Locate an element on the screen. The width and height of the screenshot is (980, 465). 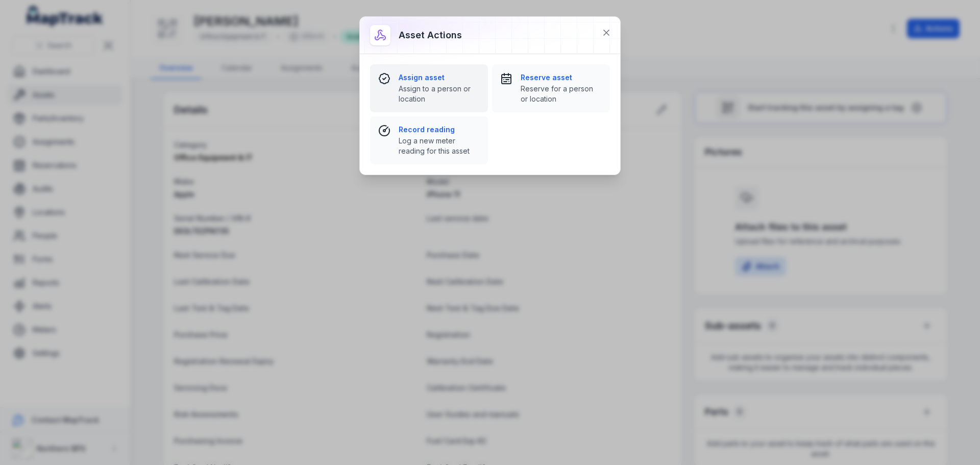
strong: Assign asset is located at coordinates (439, 78).